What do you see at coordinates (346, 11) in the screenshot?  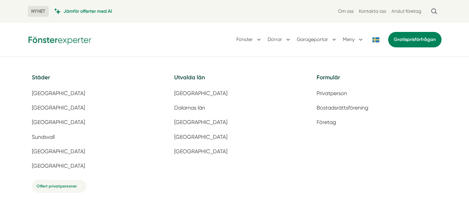 I see `a: Om oss` at bounding box center [346, 11].